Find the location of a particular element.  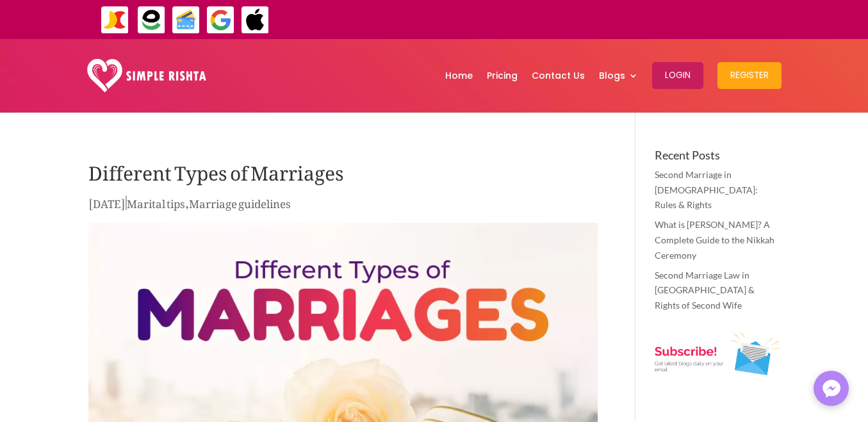

img: Messenger is located at coordinates (832, 389).